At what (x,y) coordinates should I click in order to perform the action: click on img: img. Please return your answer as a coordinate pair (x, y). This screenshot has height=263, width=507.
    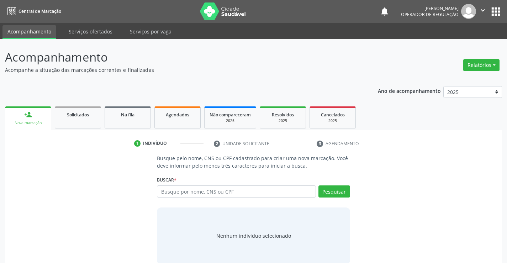
    Looking at the image, I should click on (469, 11).